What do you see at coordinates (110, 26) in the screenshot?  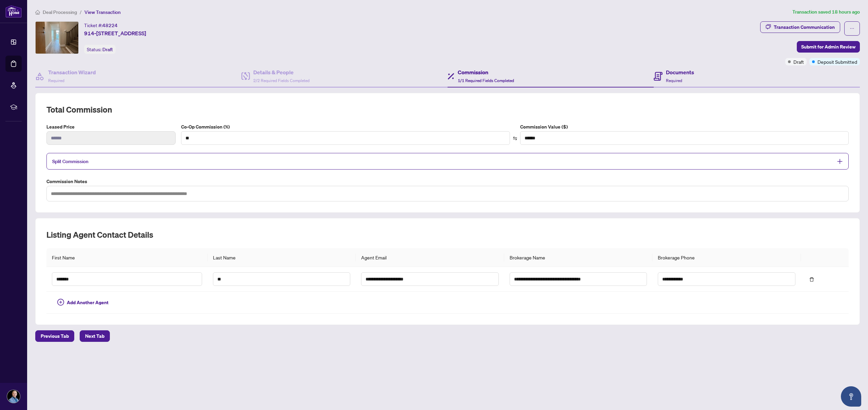 I see `span: 48224` at bounding box center [110, 26].